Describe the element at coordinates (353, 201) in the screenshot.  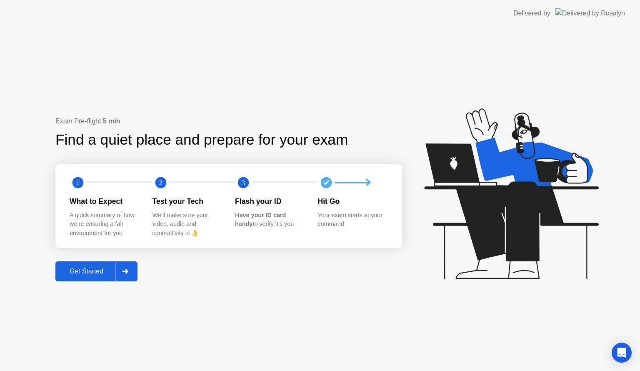
I see `div: Hit Go` at that location.